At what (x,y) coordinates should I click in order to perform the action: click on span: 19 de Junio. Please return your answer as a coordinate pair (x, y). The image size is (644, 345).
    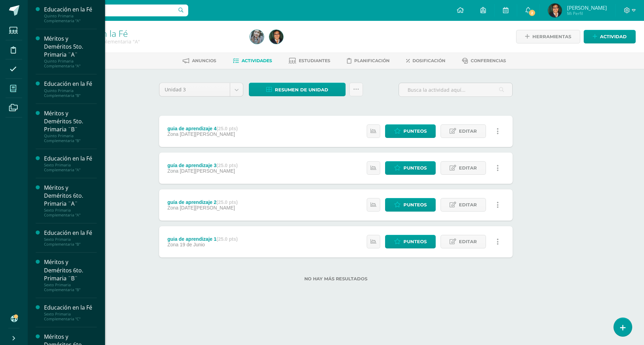
    Looking at the image, I should click on (192, 244).